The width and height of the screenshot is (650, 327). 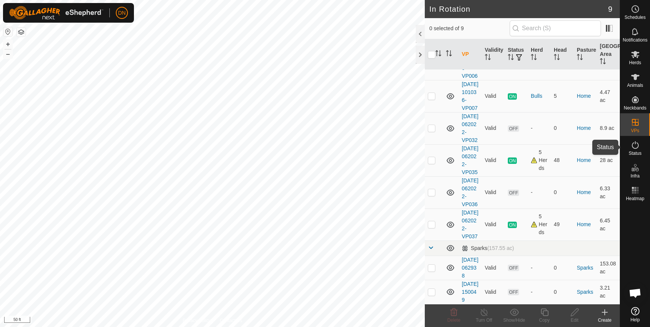 I want to click on div: Bulls, so click(x=539, y=96).